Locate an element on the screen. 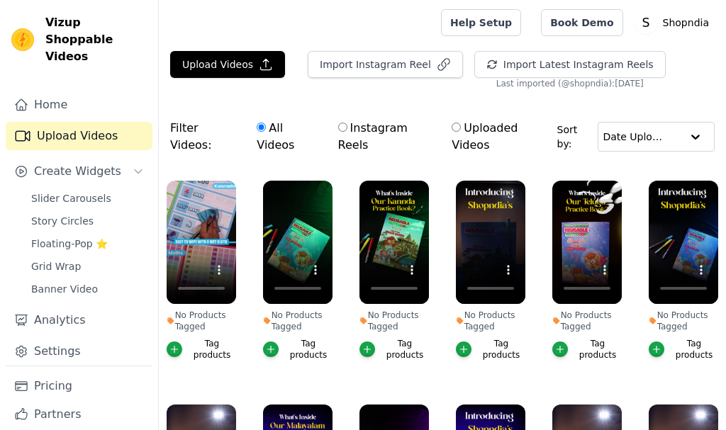  a: Analytics is located at coordinates (79, 320).